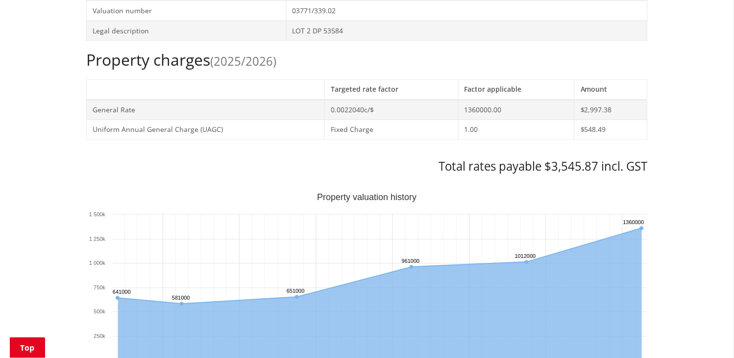 The image size is (734, 358). Describe the element at coordinates (99, 336) in the screenshot. I see `text: 250k` at that location.